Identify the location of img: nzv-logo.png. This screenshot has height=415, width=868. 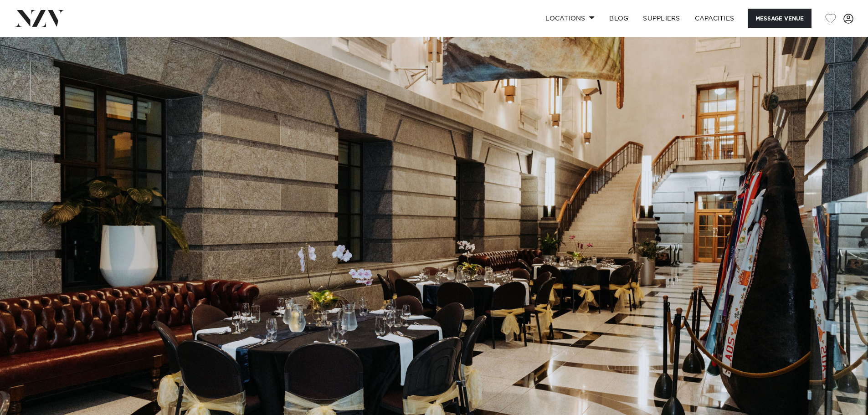
(39, 18).